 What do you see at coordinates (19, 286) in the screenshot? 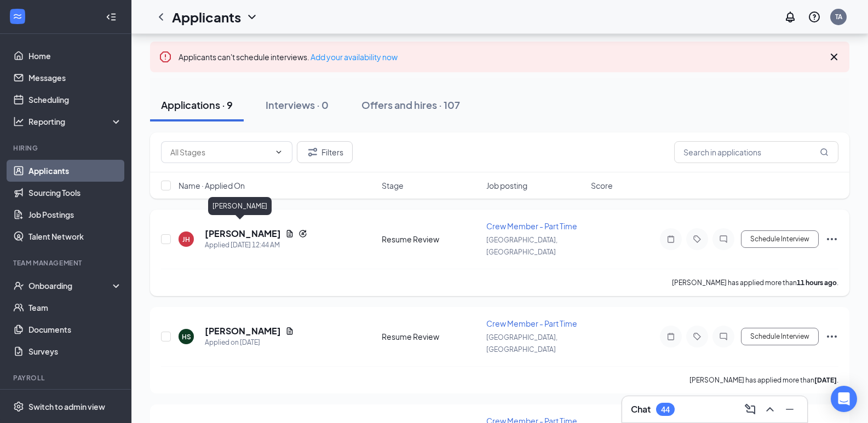
I see `svg: UserCheck` at bounding box center [19, 286].